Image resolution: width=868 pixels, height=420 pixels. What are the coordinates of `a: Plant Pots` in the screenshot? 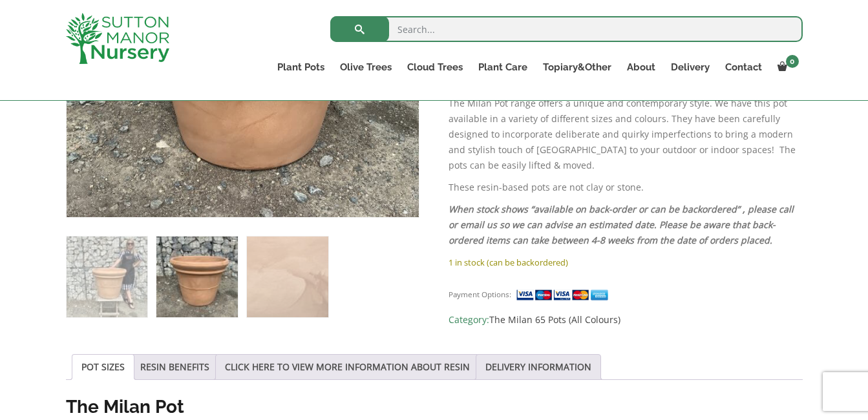 It's located at (300, 67).